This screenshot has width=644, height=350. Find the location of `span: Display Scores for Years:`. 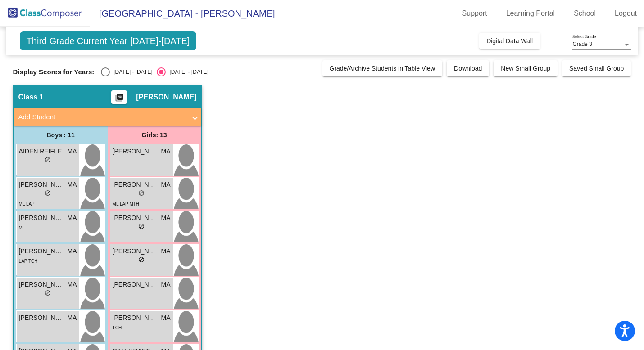

span: Display Scores for Years: is located at coordinates (53, 72).